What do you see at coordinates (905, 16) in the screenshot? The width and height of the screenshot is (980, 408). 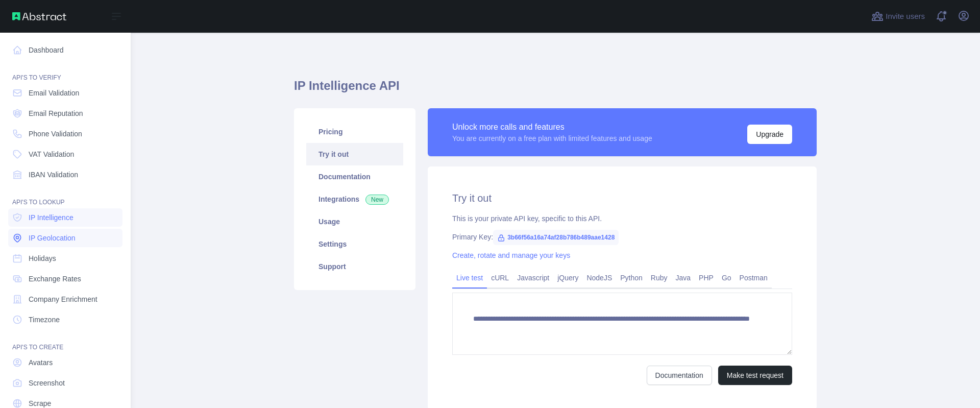 I see `span: Invite users` at bounding box center [905, 16].